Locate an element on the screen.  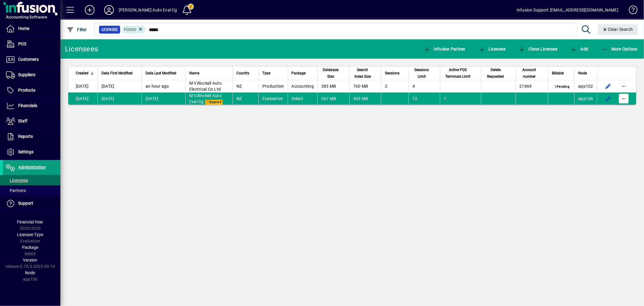
mat-chip: Found Status: Found is located at coordinates (134, 30).